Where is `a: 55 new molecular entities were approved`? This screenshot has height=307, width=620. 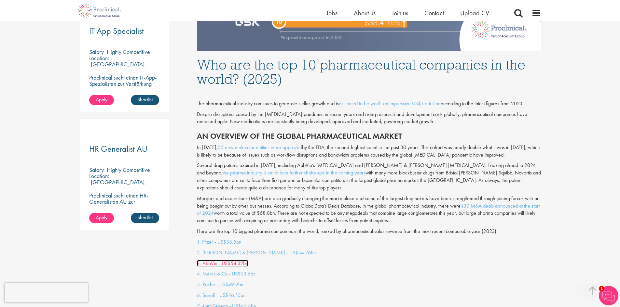
a: 55 new molecular entities were approved is located at coordinates (260, 147).